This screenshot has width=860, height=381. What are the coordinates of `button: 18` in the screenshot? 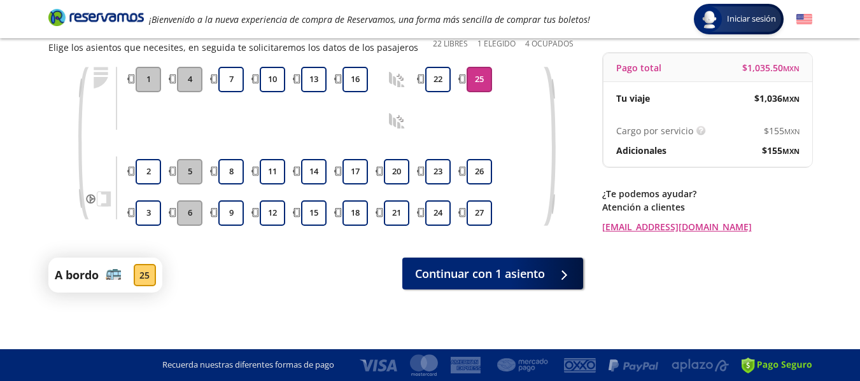 It's located at (355, 213).